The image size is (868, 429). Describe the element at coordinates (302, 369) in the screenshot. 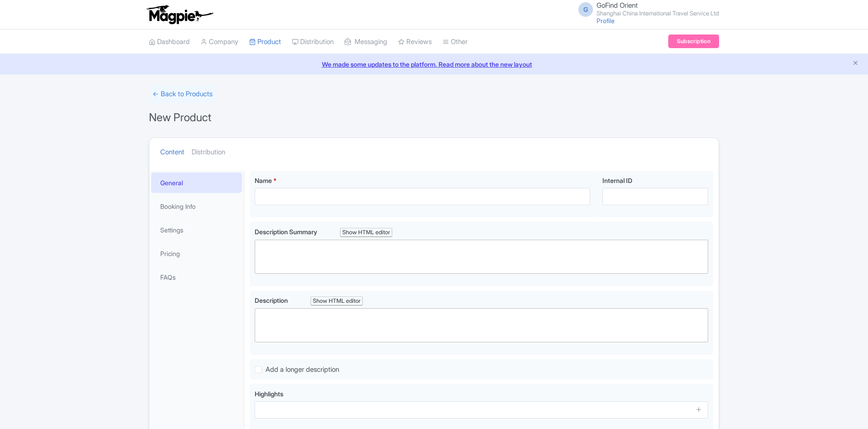

I see `span: Add a longer description` at that location.